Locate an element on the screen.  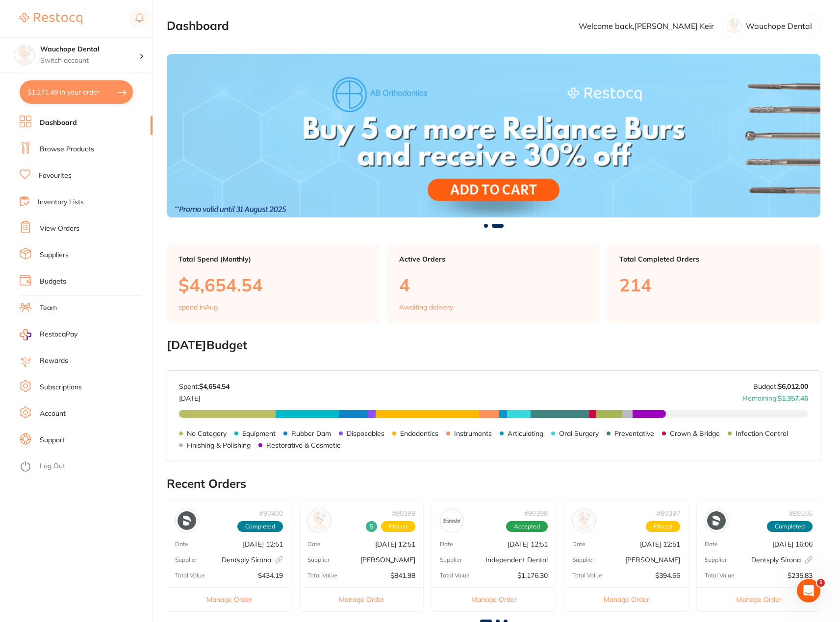
h2: Recent Orders is located at coordinates (494, 484).